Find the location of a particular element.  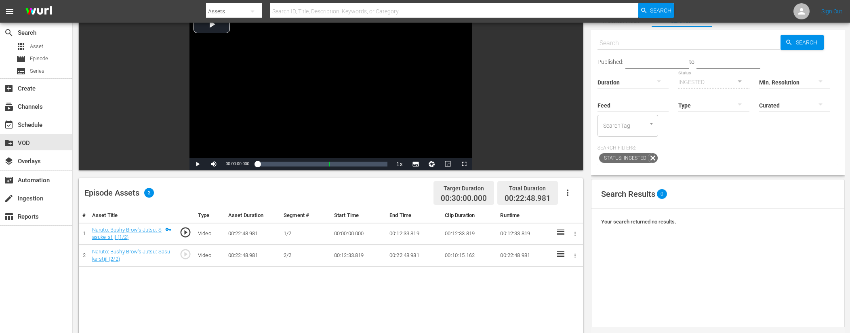

span: Schedule is located at coordinates (9, 125).